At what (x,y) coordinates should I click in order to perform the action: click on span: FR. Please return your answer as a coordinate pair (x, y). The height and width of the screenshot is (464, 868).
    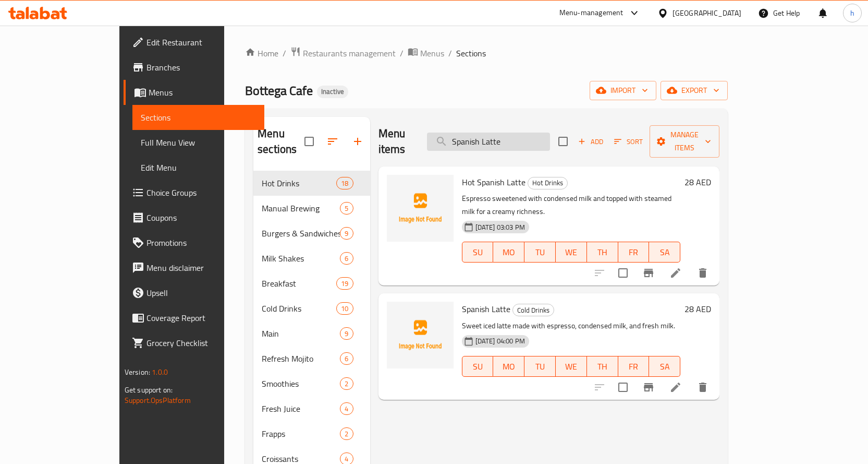
    Looking at the image, I should click on (633, 366).